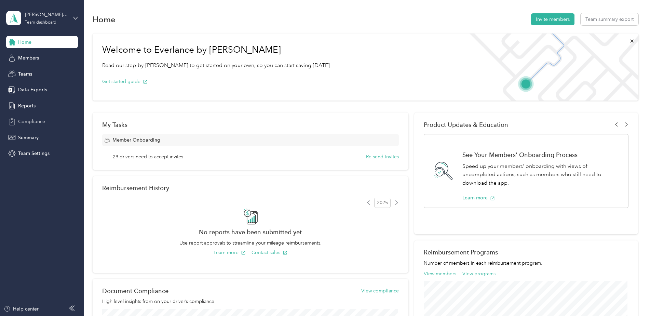  Describe the element at coordinates (383, 203) in the screenshot. I see `span: 2025` at that location.